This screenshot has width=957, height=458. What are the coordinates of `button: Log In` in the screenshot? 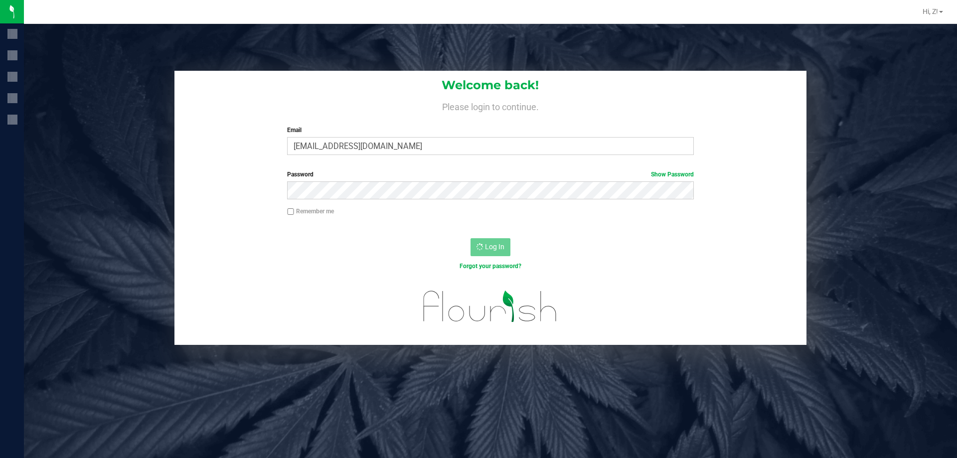 It's located at (491, 247).